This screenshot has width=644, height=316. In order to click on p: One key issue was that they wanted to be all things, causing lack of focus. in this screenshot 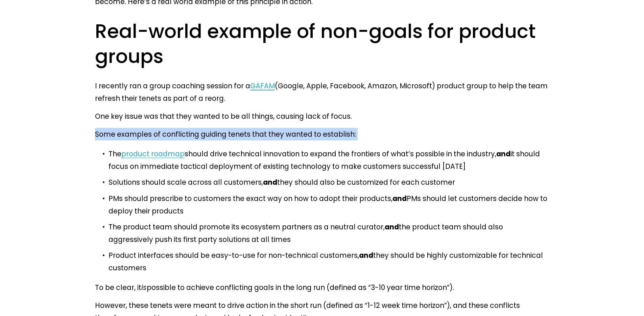, I will do `click(322, 116)`.